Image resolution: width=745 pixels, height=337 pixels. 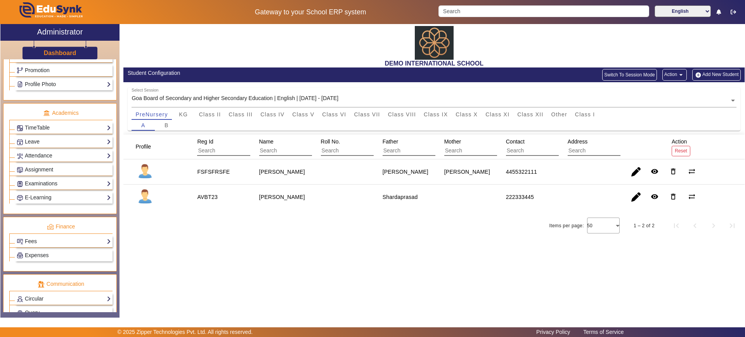 I want to click on div: Profile, so click(x=147, y=147).